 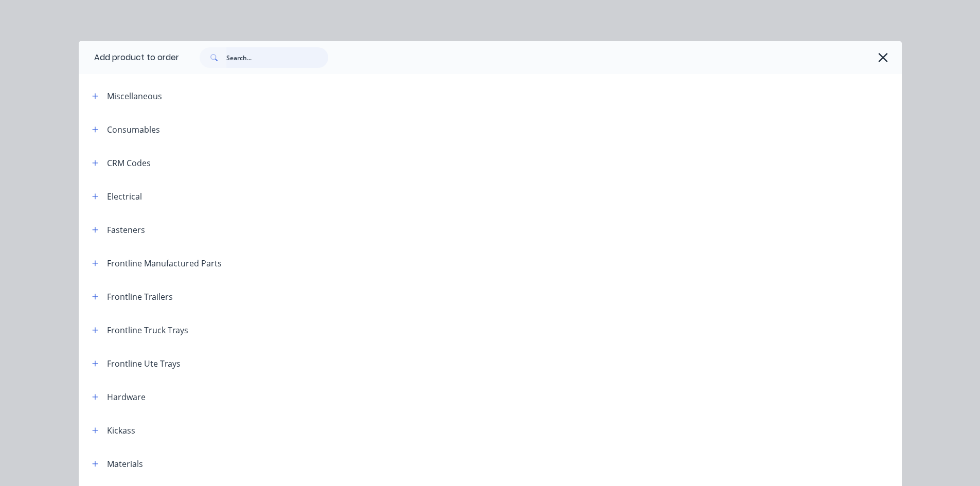 I want to click on div: Frontline Trailers, so click(x=140, y=297).